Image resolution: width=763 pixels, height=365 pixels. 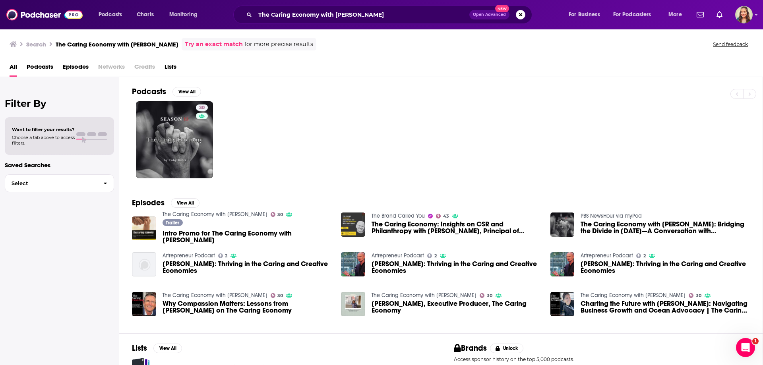 What do you see at coordinates (584, 15) in the screenshot?
I see `span: For Business` at bounding box center [584, 15].